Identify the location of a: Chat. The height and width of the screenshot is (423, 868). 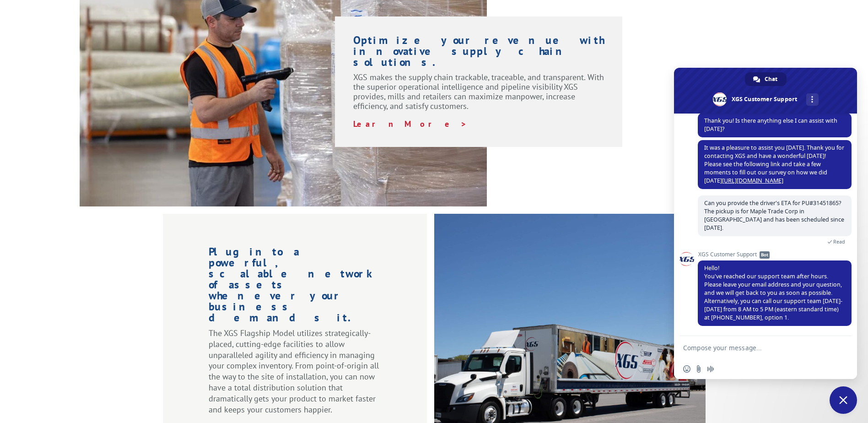
(766, 79).